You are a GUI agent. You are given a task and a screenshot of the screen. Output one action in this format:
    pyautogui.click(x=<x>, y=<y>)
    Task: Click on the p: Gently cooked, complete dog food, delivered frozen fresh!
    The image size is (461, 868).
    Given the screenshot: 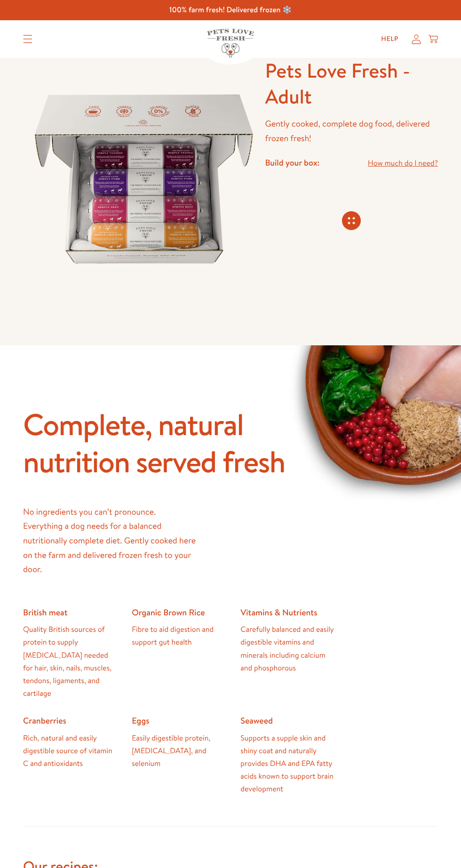 What is the action you would take?
    pyautogui.click(x=351, y=130)
    